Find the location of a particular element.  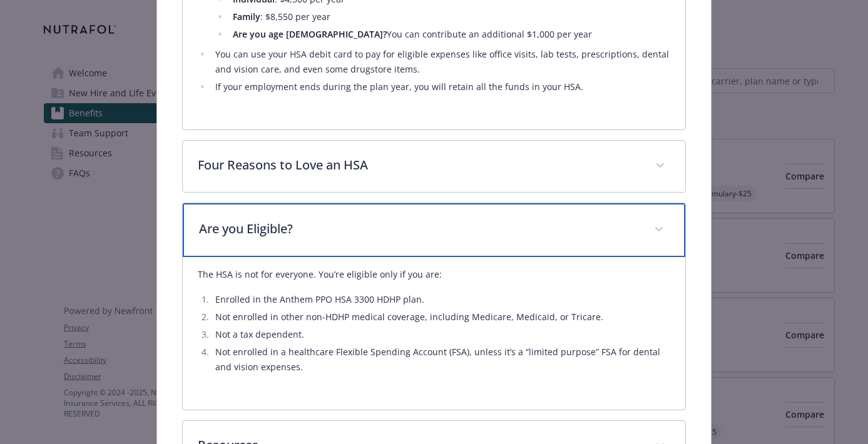

li: Not enrolled in a healthcare Flexible Spending Account (FSA), unless it’s a “limited purpose” FSA... is located at coordinates (441, 360).